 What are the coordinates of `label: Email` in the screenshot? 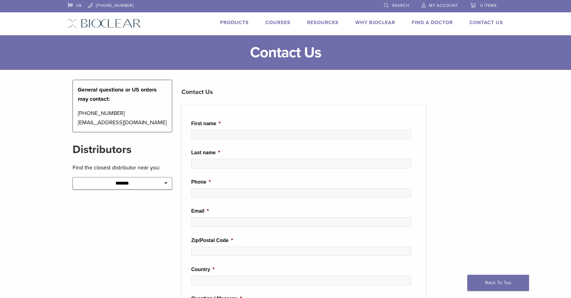 It's located at (200, 211).